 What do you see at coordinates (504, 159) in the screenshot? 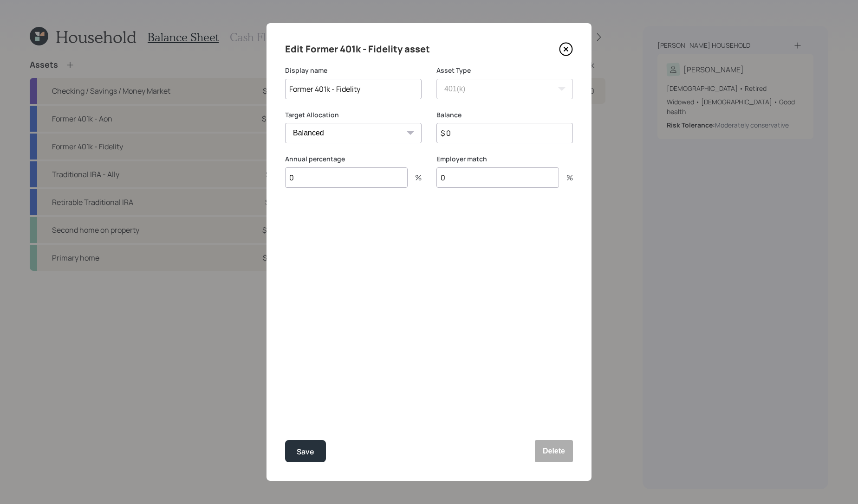
I see `label: Employer match` at bounding box center [504, 159].